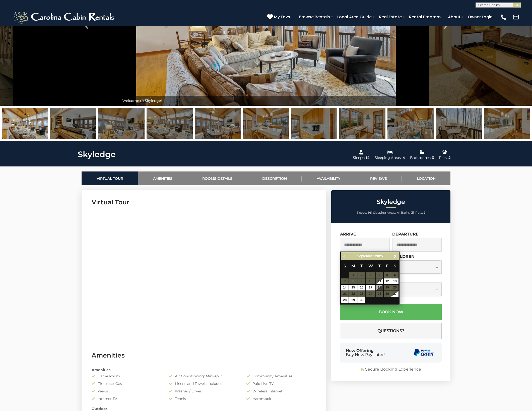  Describe the element at coordinates (395, 256) in the screenshot. I see `span: Next` at that location.